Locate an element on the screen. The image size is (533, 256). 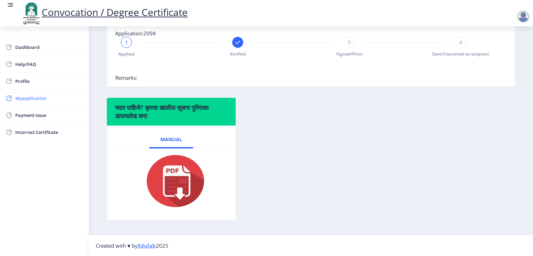
a: Edulab is located at coordinates (147, 246).